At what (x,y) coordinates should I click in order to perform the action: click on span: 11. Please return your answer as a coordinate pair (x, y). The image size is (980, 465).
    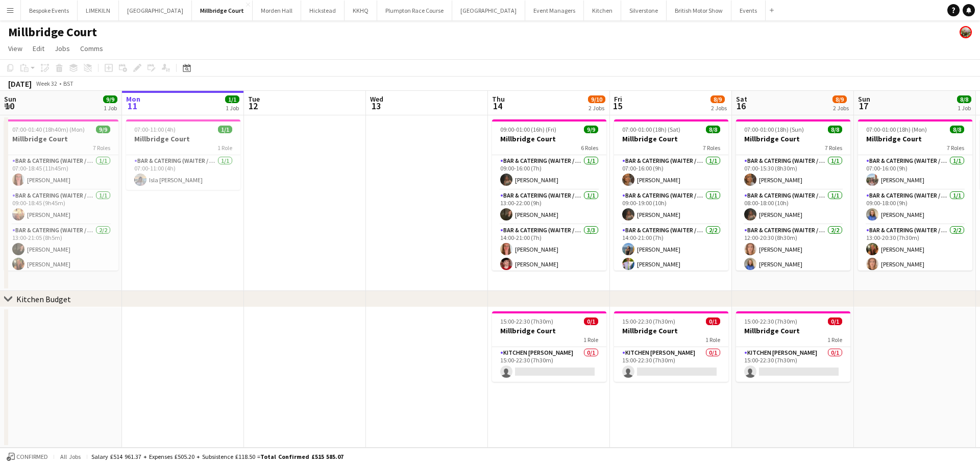
    Looking at the image, I should click on (132, 106).